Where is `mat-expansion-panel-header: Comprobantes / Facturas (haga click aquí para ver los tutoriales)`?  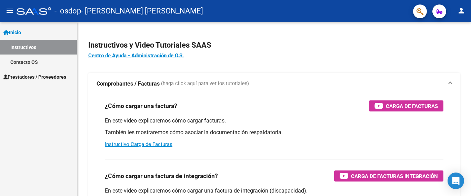 mat-expansion-panel-header: Comprobantes / Facturas (haga click aquí para ver los tutoriales) is located at coordinates (274, 84).